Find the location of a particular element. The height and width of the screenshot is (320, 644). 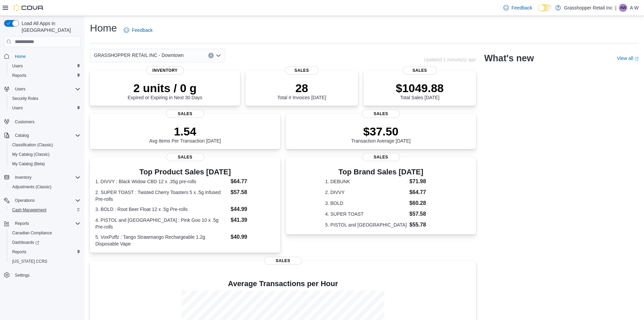

a: My Catalog (Classic) is located at coordinates (31, 155).